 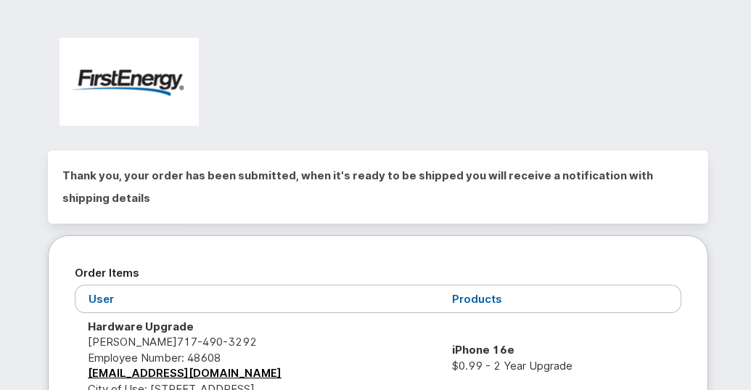 What do you see at coordinates (217, 341) in the screenshot?
I see `span: 717` at bounding box center [217, 341].